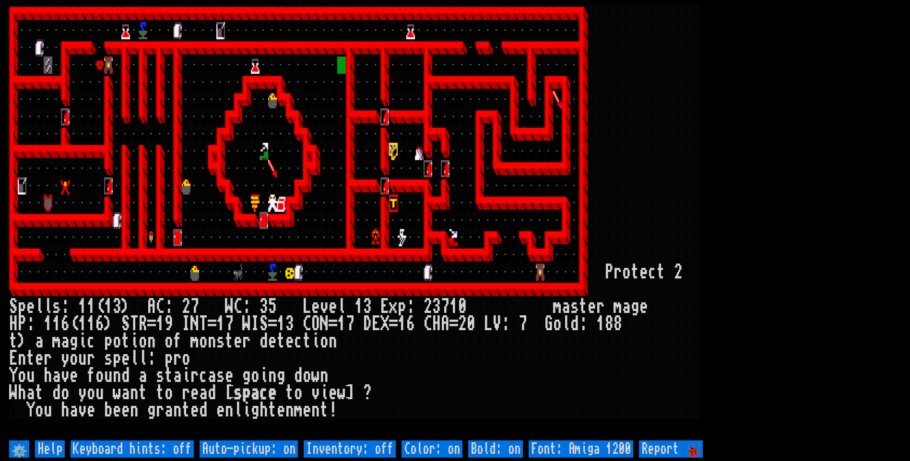  Describe the element at coordinates (247, 411) in the screenshot. I see `div: i` at that location.